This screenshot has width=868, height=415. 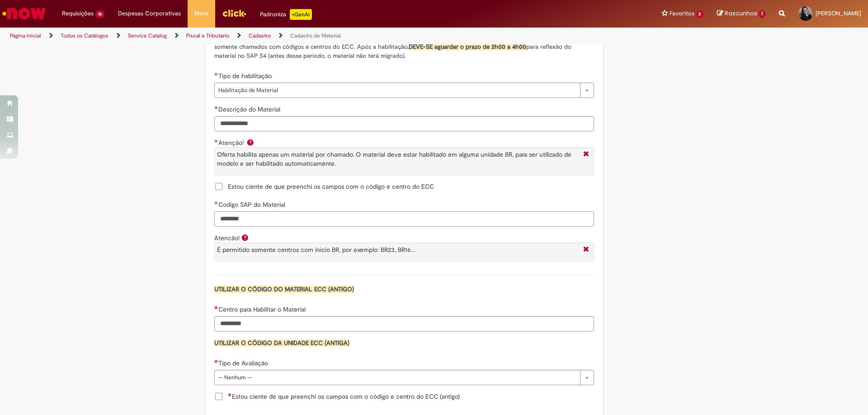 What do you see at coordinates (100, 14) in the screenshot?
I see `span: 16` at bounding box center [100, 14].